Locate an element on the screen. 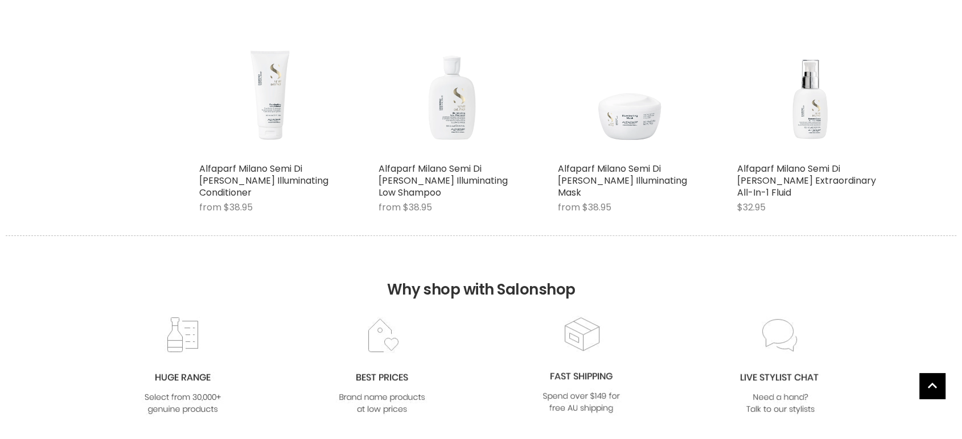 This screenshot has height=439, width=962. a: Back to top is located at coordinates (932, 386).